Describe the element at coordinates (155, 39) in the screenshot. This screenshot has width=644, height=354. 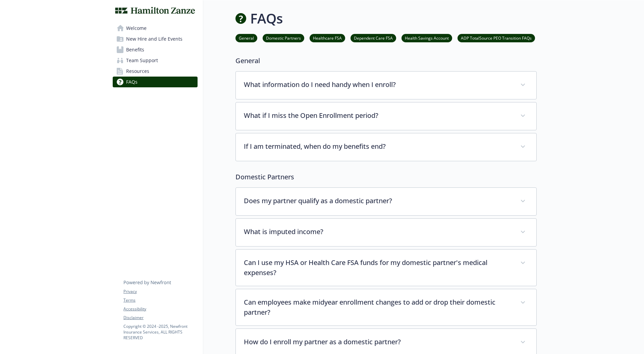
I see `a: New Hire and Life Events` at that location.